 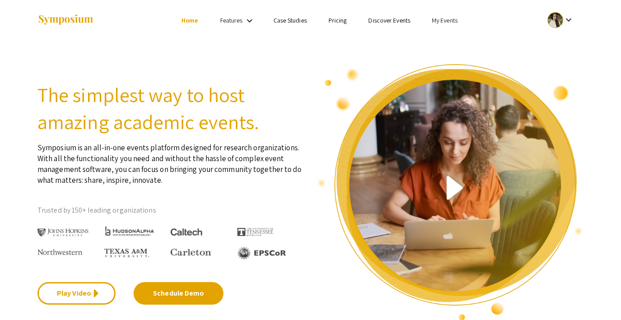 I want to click on img: Caltech, so click(x=187, y=232).